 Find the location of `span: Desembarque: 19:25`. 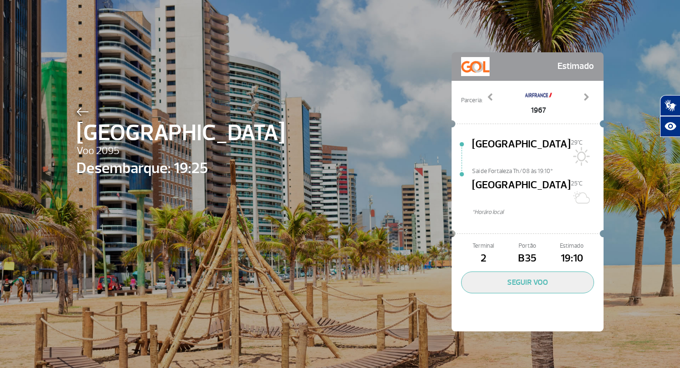

span: Desembarque: 19:25 is located at coordinates (180, 168).